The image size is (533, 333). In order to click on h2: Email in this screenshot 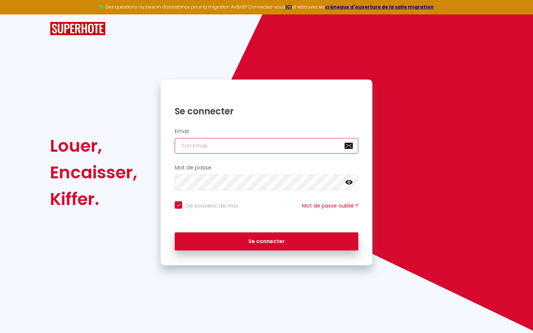, I will do `click(267, 131)`.